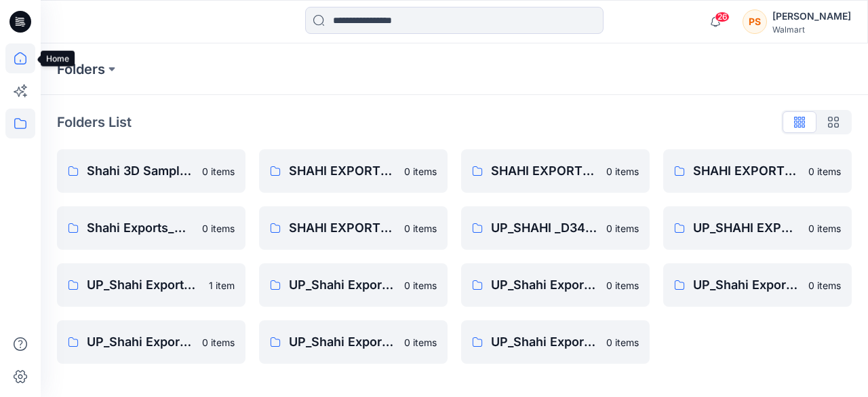  Describe the element at coordinates (151, 171) in the screenshot. I see `a: Shahi 3D Sample Share Group0 items` at that location.